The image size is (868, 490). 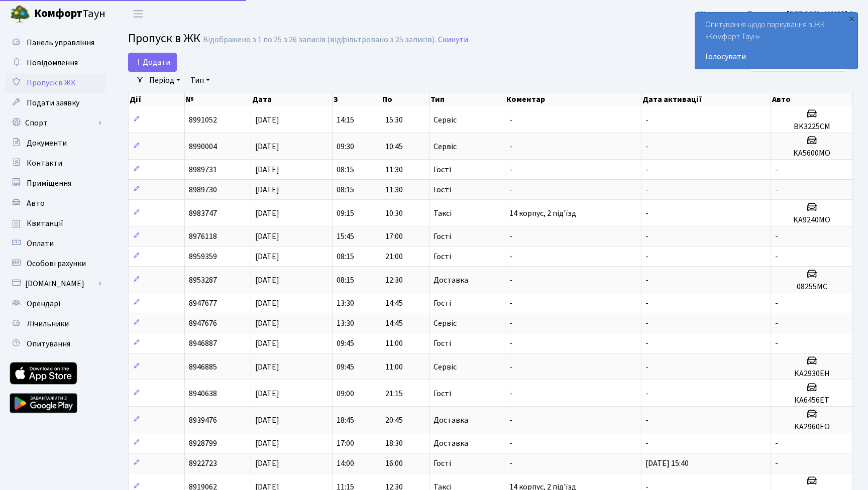 I want to click on a: Контакти, so click(x=55, y=163).